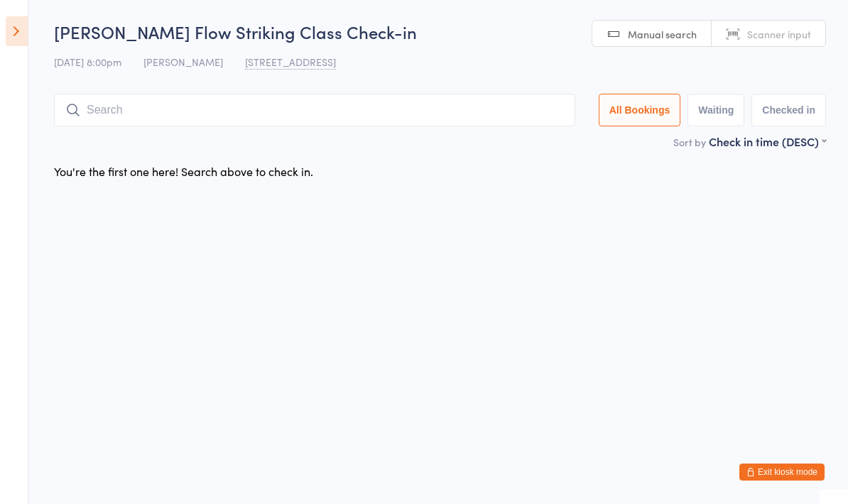  I want to click on span: Scanner input, so click(779, 34).